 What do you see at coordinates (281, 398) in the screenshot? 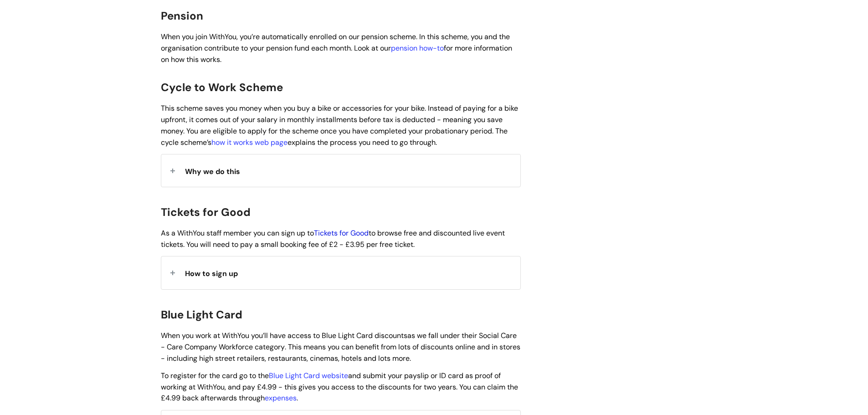
I see `a: expenses` at bounding box center [281, 398].